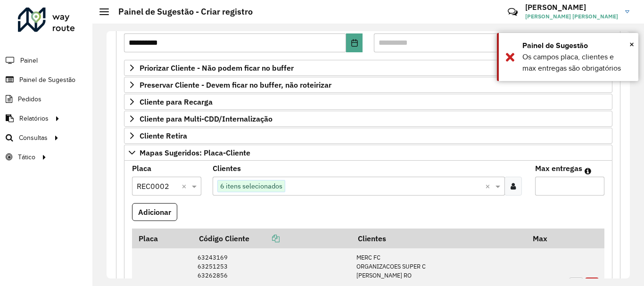 The width and height of the screenshot is (644, 286). Describe the element at coordinates (368, 101) in the screenshot. I see `a: Cliente para Recarga` at that location.